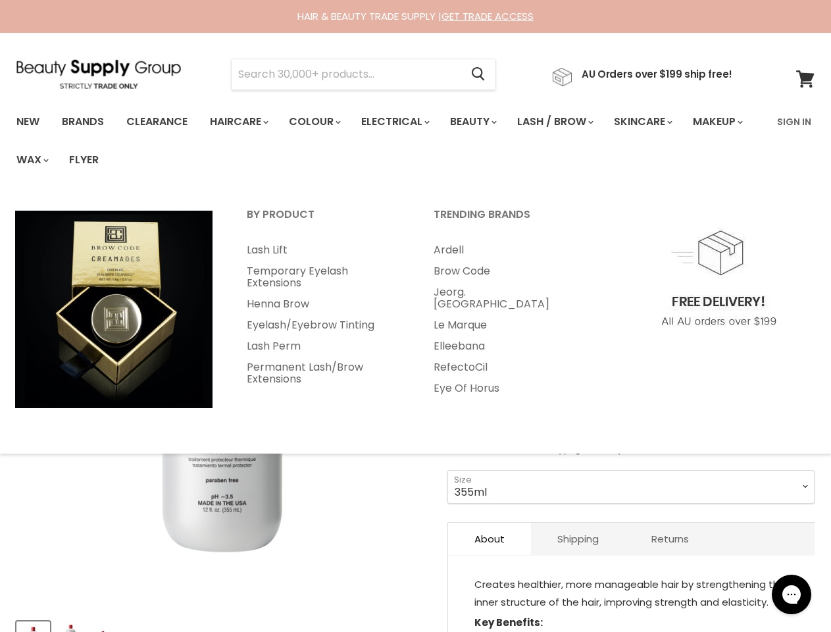  Describe the element at coordinates (238, 122) in the screenshot. I see `a: Haircare` at that location.